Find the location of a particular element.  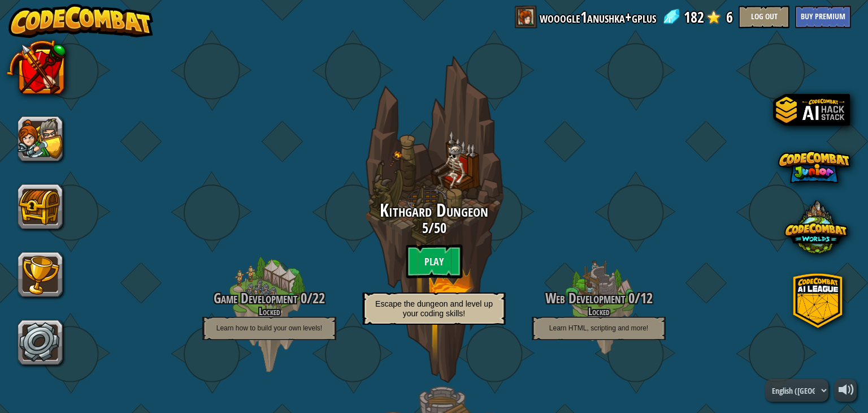

select: Languages is located at coordinates (797, 390).